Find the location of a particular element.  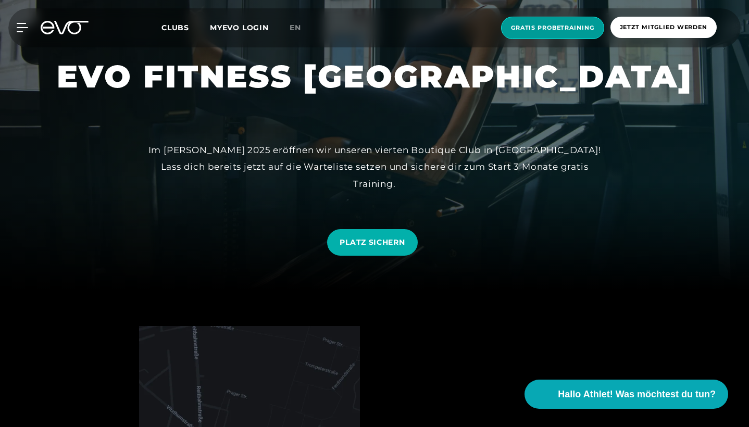

span: Clubs is located at coordinates (175, 28).